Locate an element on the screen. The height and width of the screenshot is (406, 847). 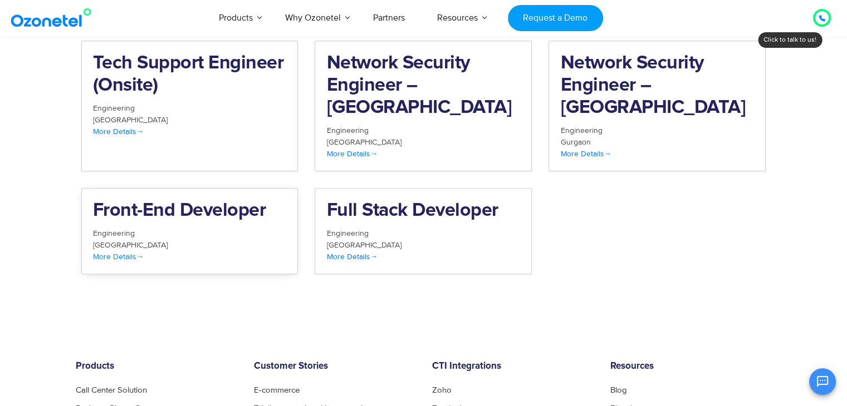
h6: CTI Integrations is located at coordinates (513, 367).